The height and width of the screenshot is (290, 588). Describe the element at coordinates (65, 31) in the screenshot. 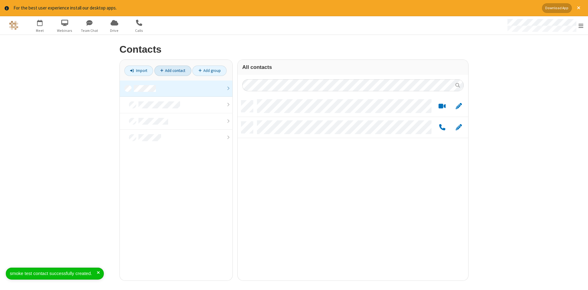

I see `span: Webinars` at that location.